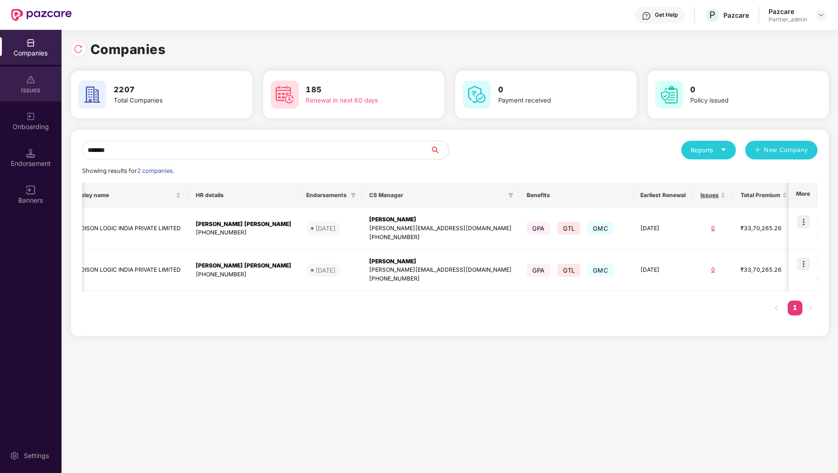 The image size is (838, 473). Describe the element at coordinates (78, 49) in the screenshot. I see `img: svg+xml;base64,PHN2ZyBpZD0iUmVsb2FkLTMyeDMyIiB4bWxucz0iaHR0cDovL3d3dy53My5vcmcvMjAwMC9zdmciIHdpZH...` at that location.